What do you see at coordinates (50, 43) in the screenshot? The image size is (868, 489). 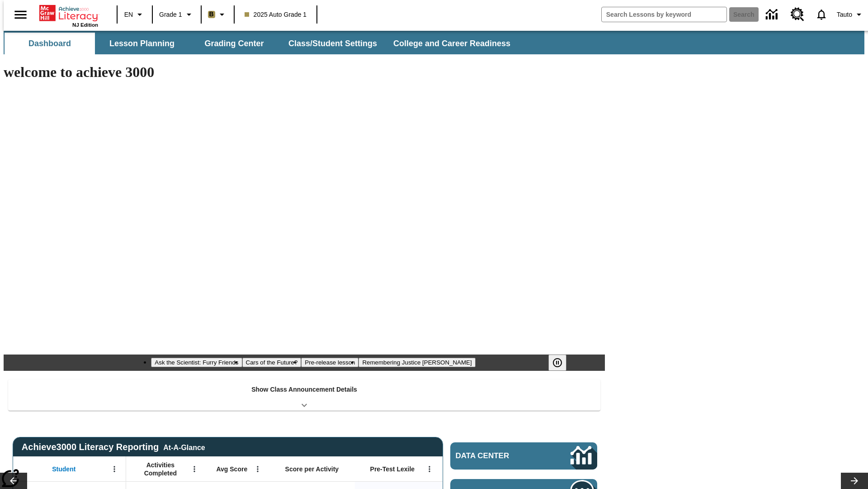 I see `button: Dashboard` at bounding box center [50, 43].